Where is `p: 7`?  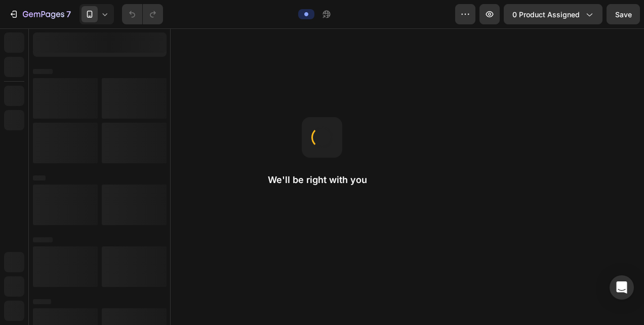 p: 7 is located at coordinates (68, 14).